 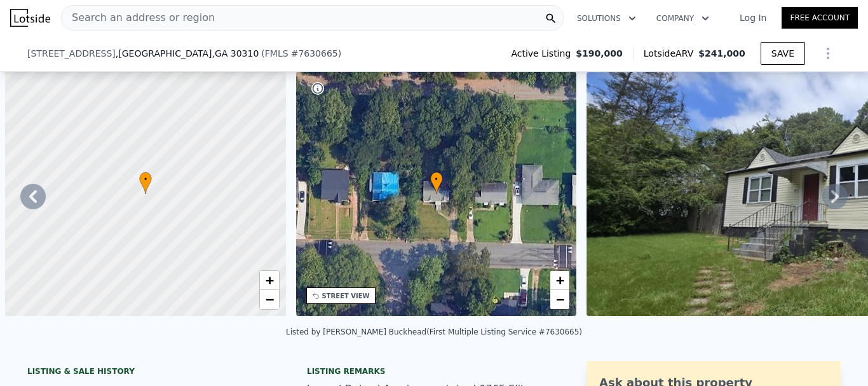 What do you see at coordinates (345, 296) in the screenshot?
I see `div: STREET VIEW` at bounding box center [345, 296].